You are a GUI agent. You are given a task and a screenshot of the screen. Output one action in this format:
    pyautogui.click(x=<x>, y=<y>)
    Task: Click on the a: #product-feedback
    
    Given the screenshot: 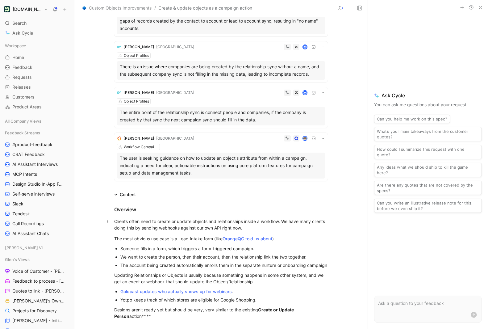 What is the action you would take?
    pyautogui.click(x=37, y=144)
    